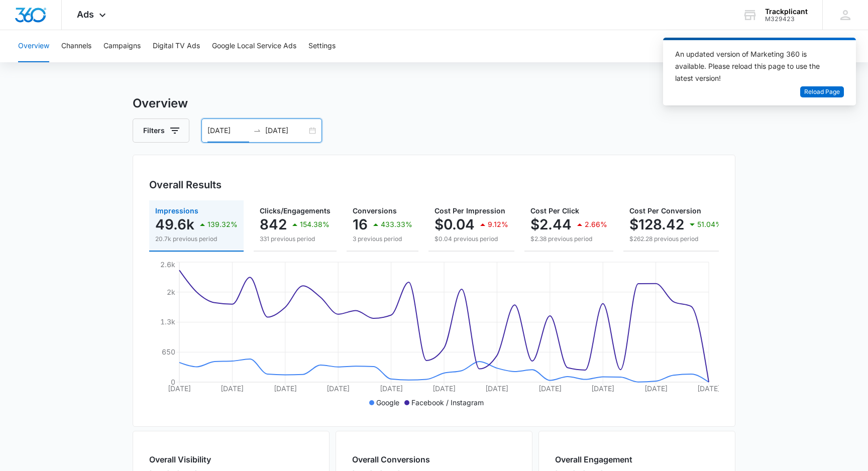 The image size is (868, 471). I want to click on button: Settings, so click(322, 46).